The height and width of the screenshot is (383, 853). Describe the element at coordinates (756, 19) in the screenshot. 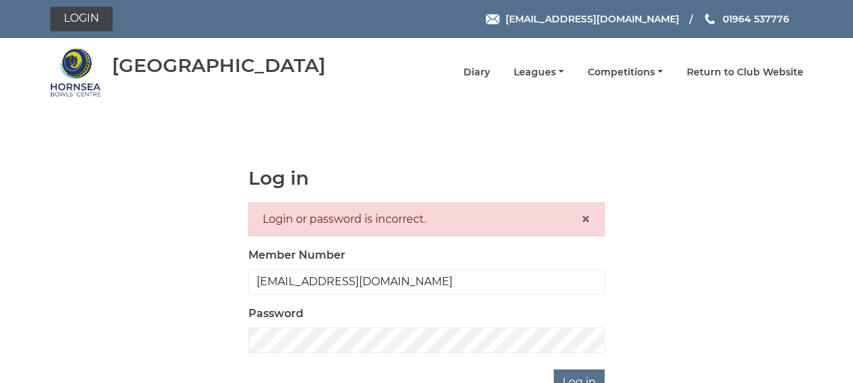

I see `span: 01964 537776` at that location.